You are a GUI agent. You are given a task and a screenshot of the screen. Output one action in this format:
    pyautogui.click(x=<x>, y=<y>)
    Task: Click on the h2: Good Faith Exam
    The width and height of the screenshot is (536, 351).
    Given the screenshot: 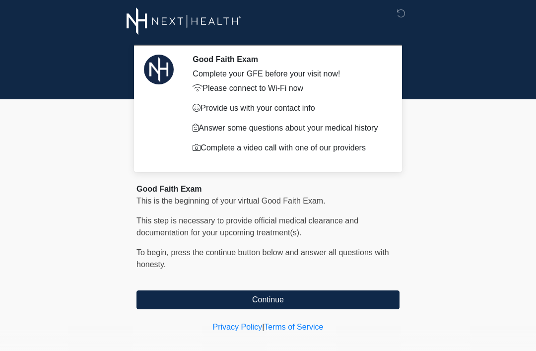 What is the action you would take?
    pyautogui.click(x=288, y=59)
    